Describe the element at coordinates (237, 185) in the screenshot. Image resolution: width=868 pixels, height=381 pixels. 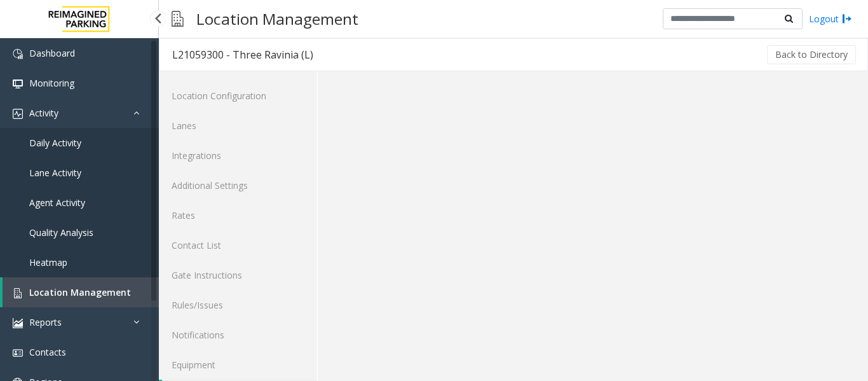
I see `a: Additional Settings` at that location.